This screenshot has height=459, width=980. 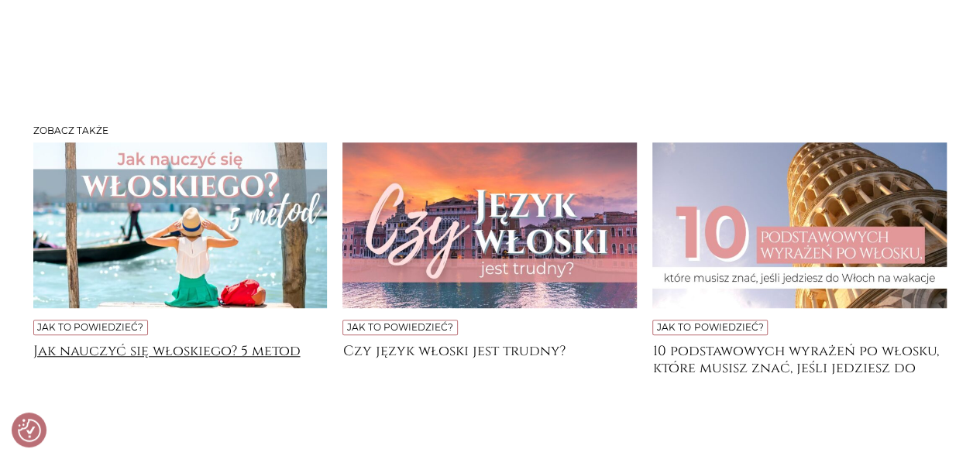 What do you see at coordinates (30, 430) in the screenshot?
I see `button: Preferencje co do zgód` at bounding box center [30, 430].